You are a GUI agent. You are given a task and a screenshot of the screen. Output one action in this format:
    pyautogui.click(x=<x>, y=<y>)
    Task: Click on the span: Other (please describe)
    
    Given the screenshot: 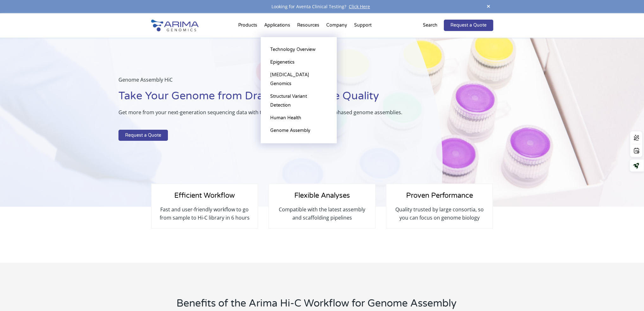 What is the action you would take?
    pyautogui.click(x=32, y=175)
    